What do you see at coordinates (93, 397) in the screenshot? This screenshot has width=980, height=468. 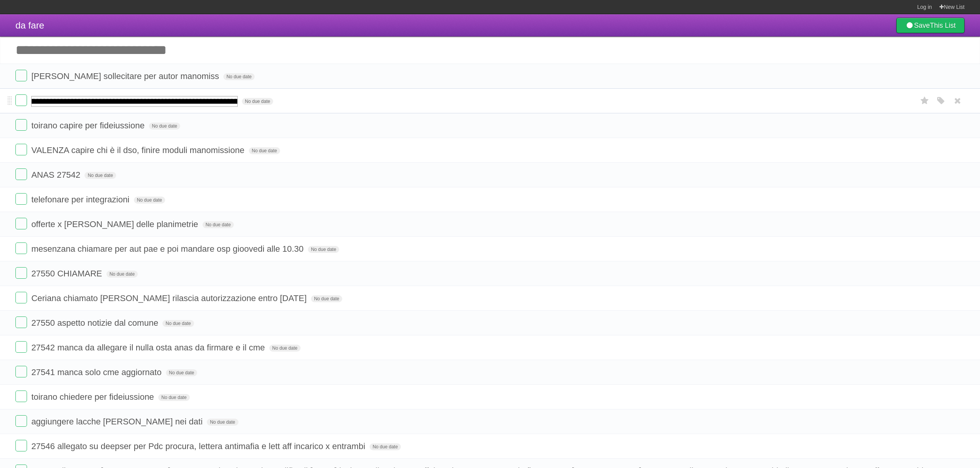 I see `span: toirano chiedere per fideiussione` at bounding box center [93, 397].